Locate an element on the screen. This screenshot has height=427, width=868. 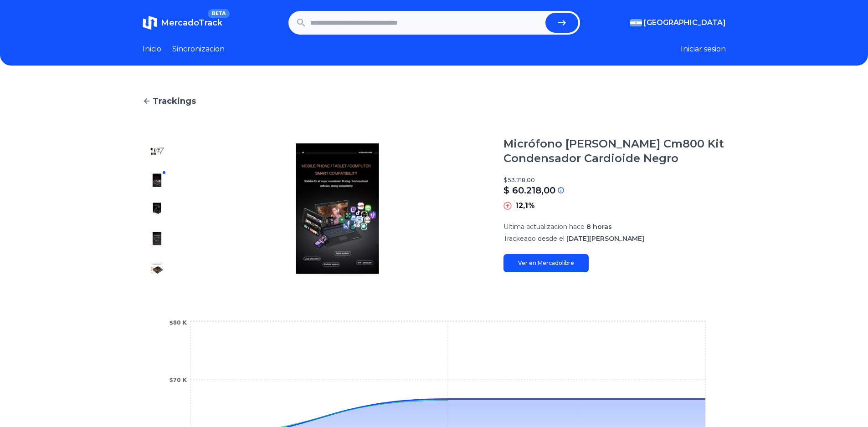
span: BETA is located at coordinates (218, 14).